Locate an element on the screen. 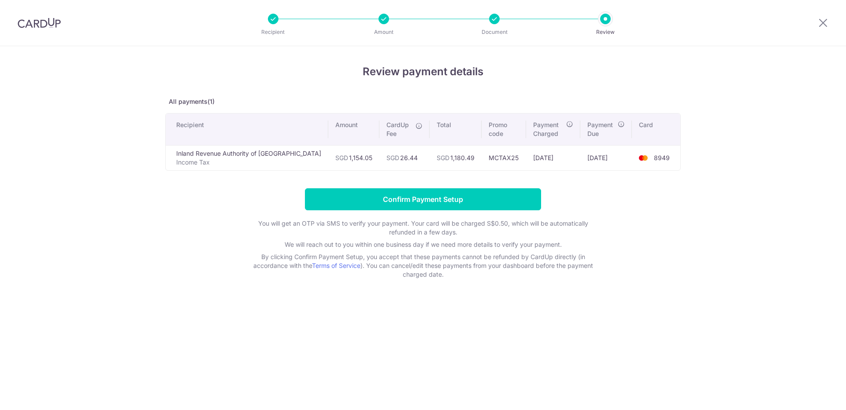 The height and width of the screenshot is (410, 846). span: 8949 is located at coordinates (662, 158).